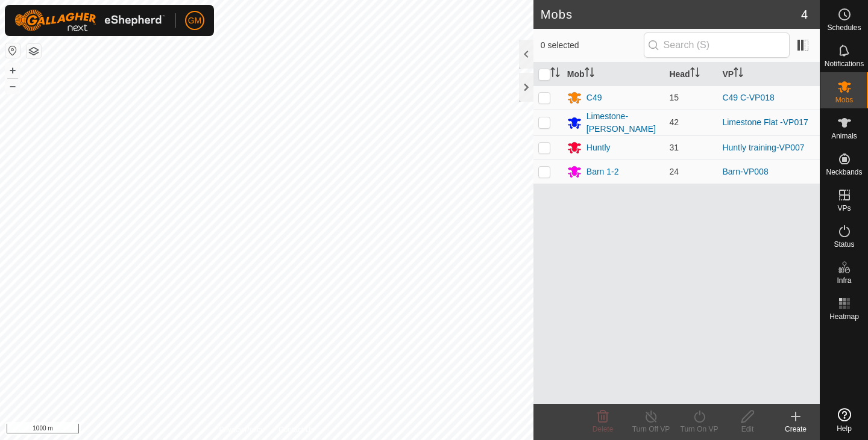 The width and height of the screenshot is (868, 440). I want to click on span: 24, so click(674, 172).